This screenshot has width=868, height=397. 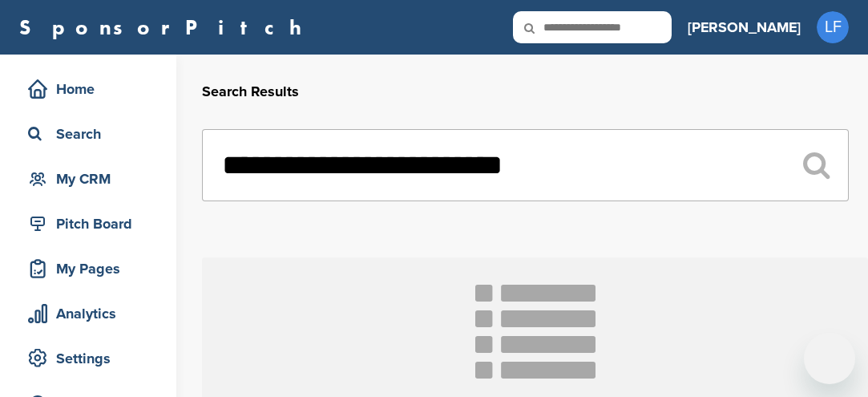 What do you see at coordinates (88, 89) in the screenshot?
I see `a: Home` at bounding box center [88, 89].